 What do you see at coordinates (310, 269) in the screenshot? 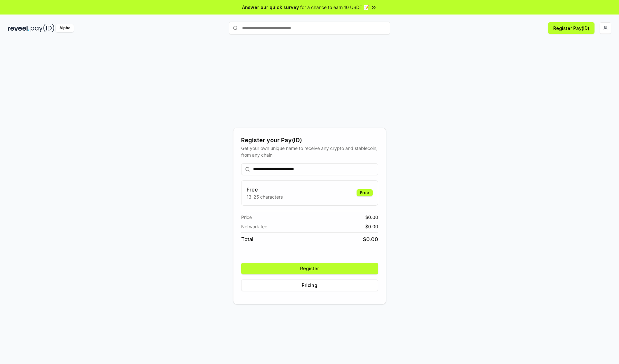
I see `button: Register` at bounding box center [310, 269].